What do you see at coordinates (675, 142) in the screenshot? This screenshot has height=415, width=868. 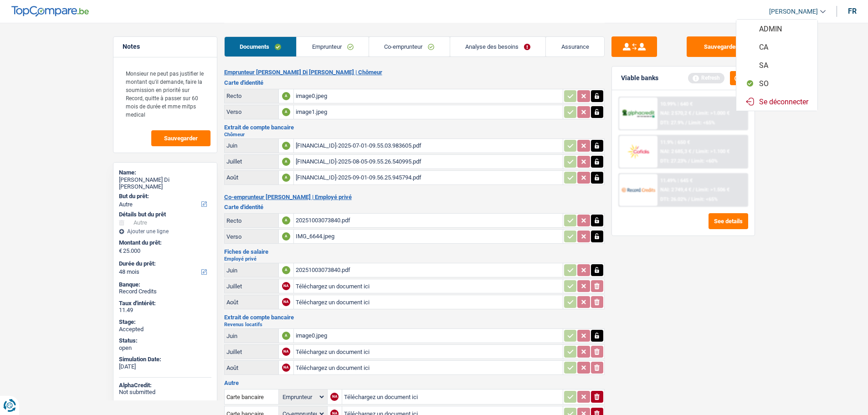 I see `div: 11.9% | 650 €` at bounding box center [675, 142].